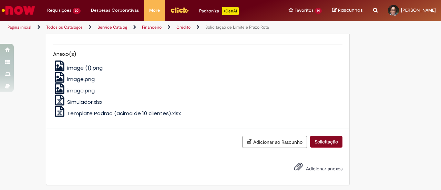 The width and height of the screenshot is (441, 190). Describe the element at coordinates (350, 10) in the screenshot. I see `span: Rascunhos` at that location.